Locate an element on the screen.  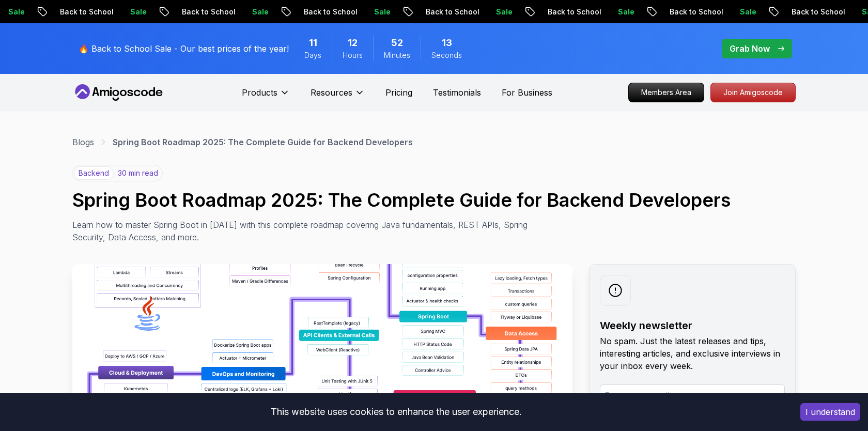
button: Accept cookies is located at coordinates (830, 412).